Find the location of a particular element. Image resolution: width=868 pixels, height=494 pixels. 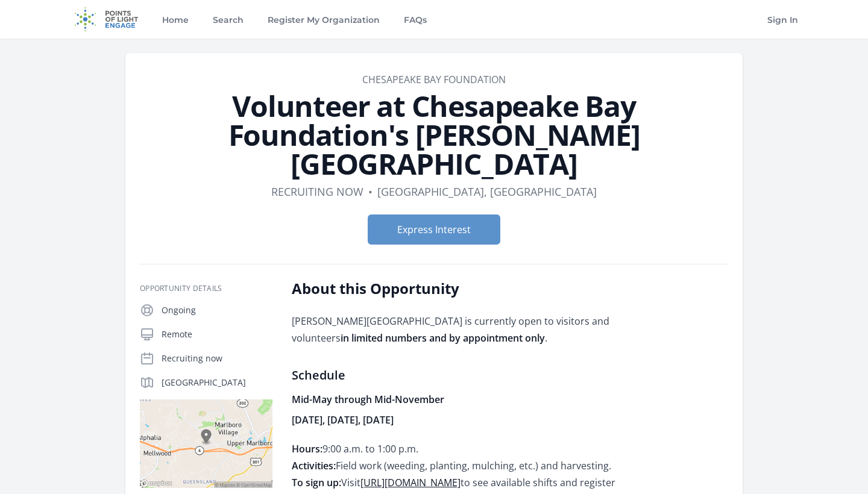

h4: Mid-May through Mid-November is located at coordinates (468, 399).